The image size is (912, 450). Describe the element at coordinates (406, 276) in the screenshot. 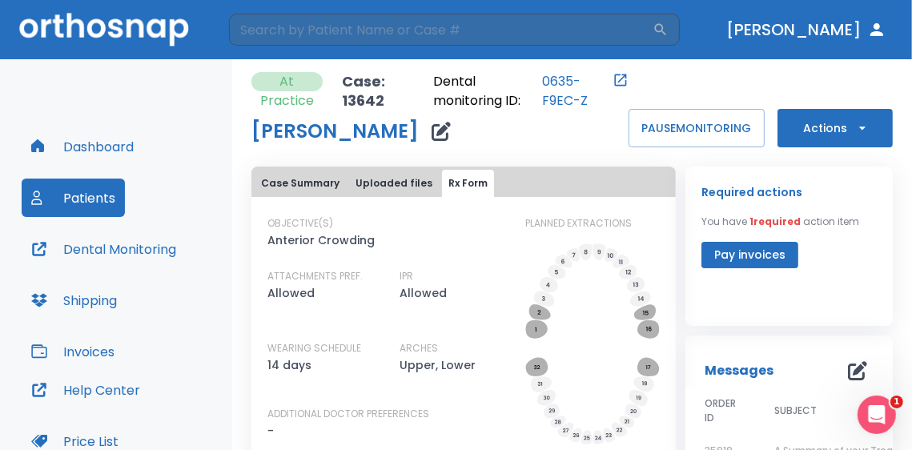

I see `p: IPR` at that location.